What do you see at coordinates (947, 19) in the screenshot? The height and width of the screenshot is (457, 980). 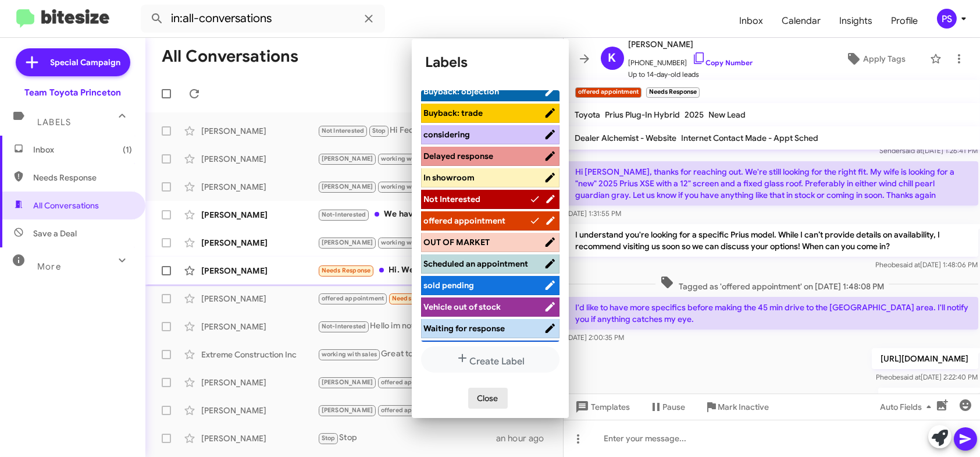 I see `div: PS` at bounding box center [947, 19].